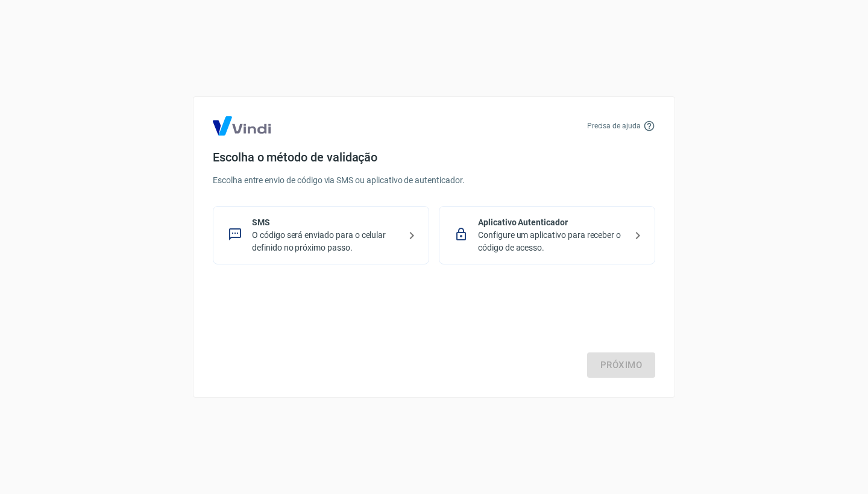 The image size is (868, 494). Describe the element at coordinates (326, 222) in the screenshot. I see `p: SMS` at that location.